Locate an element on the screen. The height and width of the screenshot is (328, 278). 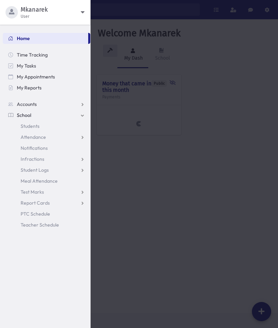
span: Home is located at coordinates (23, 38).